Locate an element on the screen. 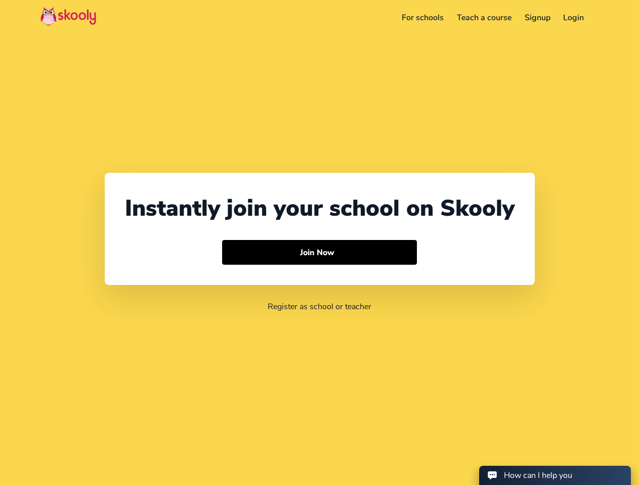  img: Skooly is located at coordinates (68, 16).